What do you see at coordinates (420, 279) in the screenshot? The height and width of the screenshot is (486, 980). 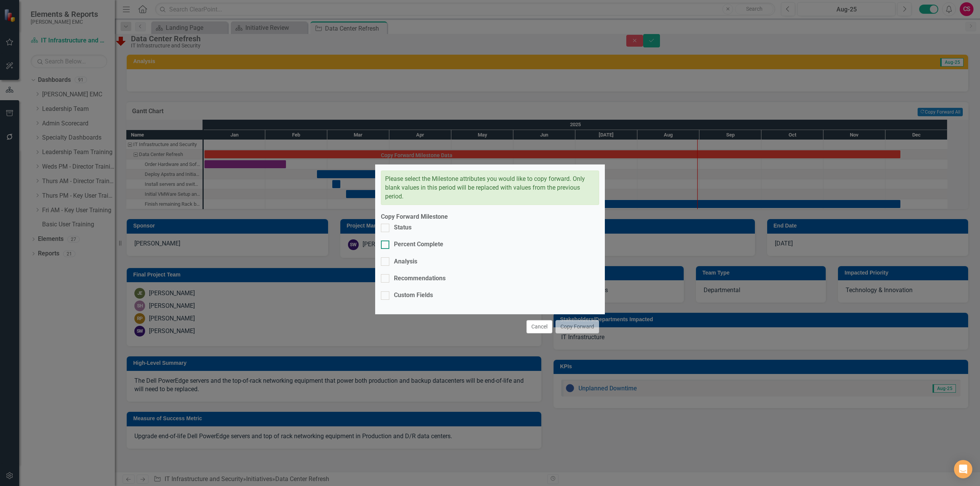 I see `div: Recommendations` at bounding box center [420, 279].